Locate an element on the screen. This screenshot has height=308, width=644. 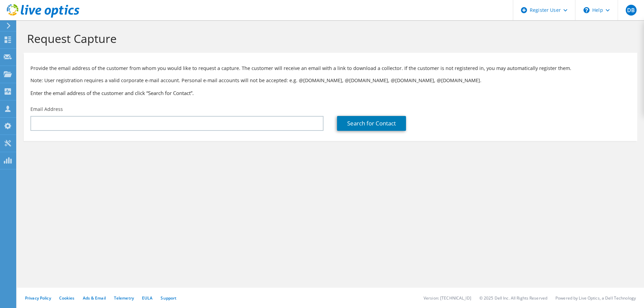
svg: \n is located at coordinates (587, 10).